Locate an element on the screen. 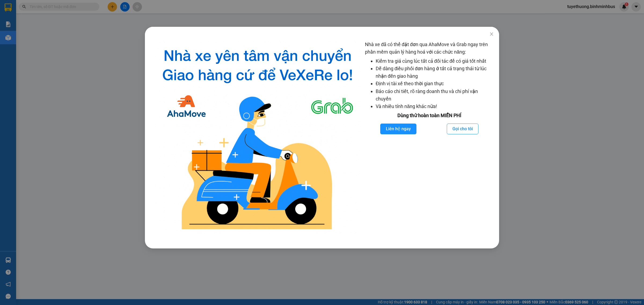 The image size is (644, 305). img: logo is located at coordinates (258, 138).